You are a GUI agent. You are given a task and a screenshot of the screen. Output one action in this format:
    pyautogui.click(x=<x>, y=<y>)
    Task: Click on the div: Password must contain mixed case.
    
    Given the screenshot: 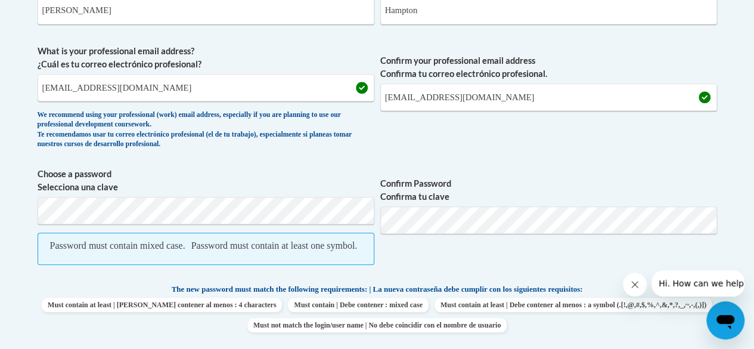 What is the action you would take?
    pyautogui.click(x=117, y=246)
    